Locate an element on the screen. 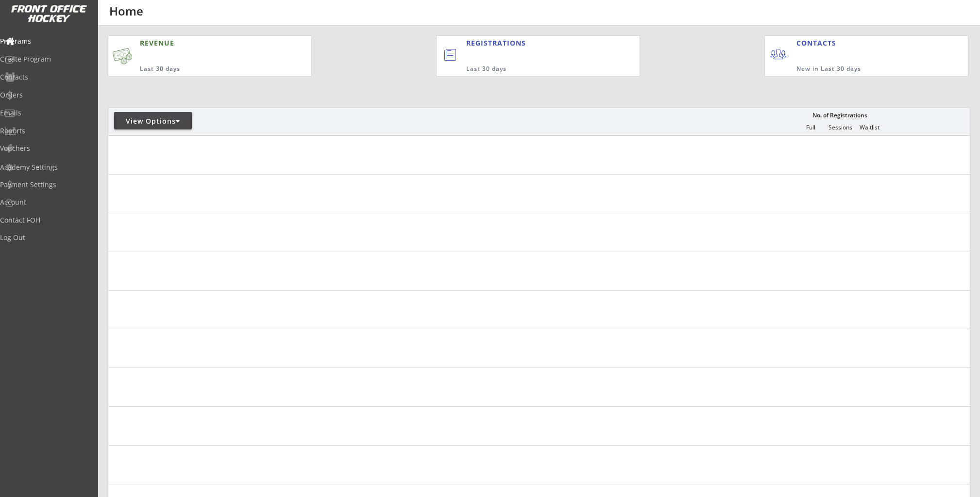 The width and height of the screenshot is (980, 497). div: View Options is located at coordinates (153, 121).